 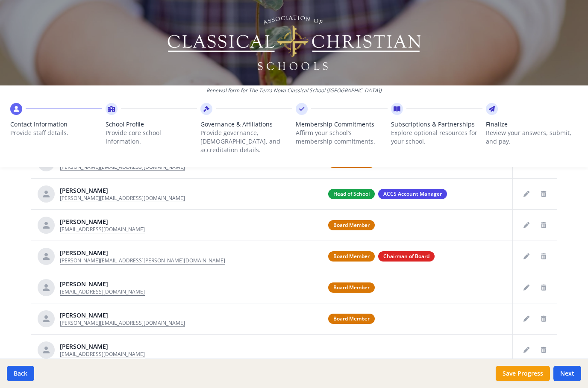 I want to click on button: Back, so click(x=20, y=373).